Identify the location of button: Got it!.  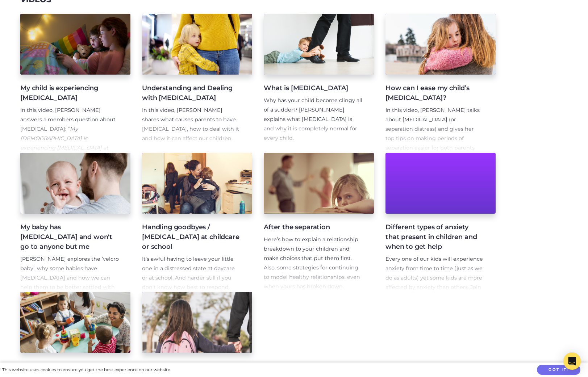
(559, 370).